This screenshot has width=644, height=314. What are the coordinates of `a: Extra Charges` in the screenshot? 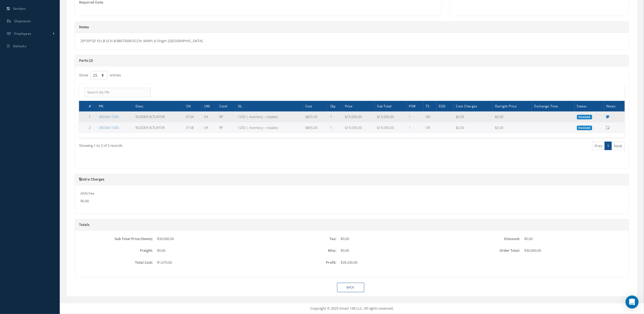 It's located at (92, 180).